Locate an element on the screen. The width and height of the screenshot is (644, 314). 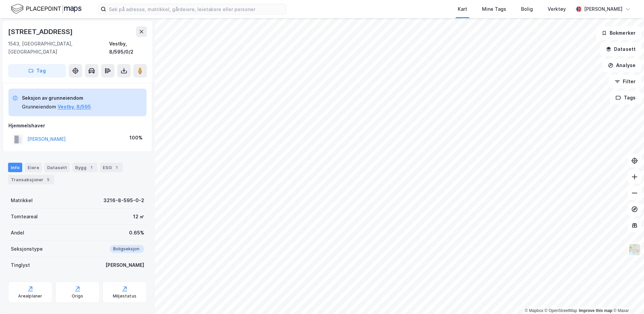
div: Tomteareal is located at coordinates (24, 217).